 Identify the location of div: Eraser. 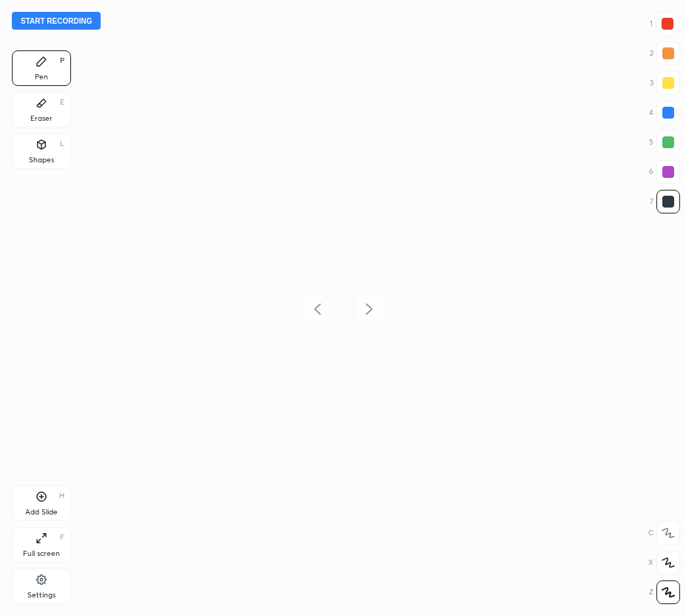
(41, 118).